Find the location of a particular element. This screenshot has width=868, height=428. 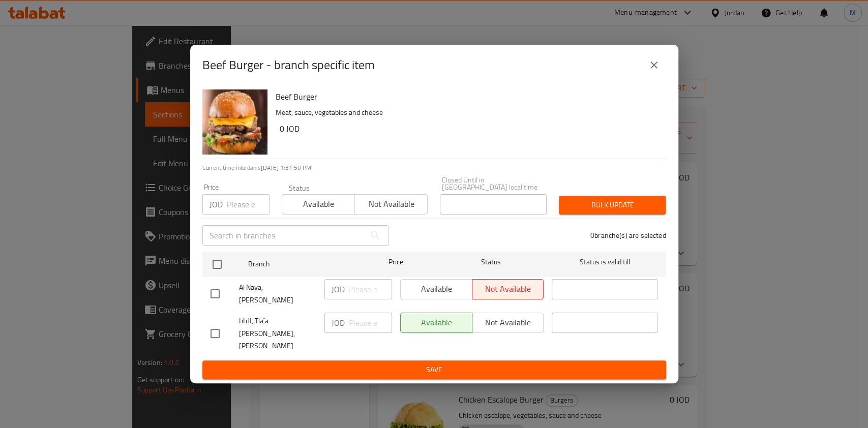

p: Meat, sauce, vegetables and cheese is located at coordinates (466, 113).